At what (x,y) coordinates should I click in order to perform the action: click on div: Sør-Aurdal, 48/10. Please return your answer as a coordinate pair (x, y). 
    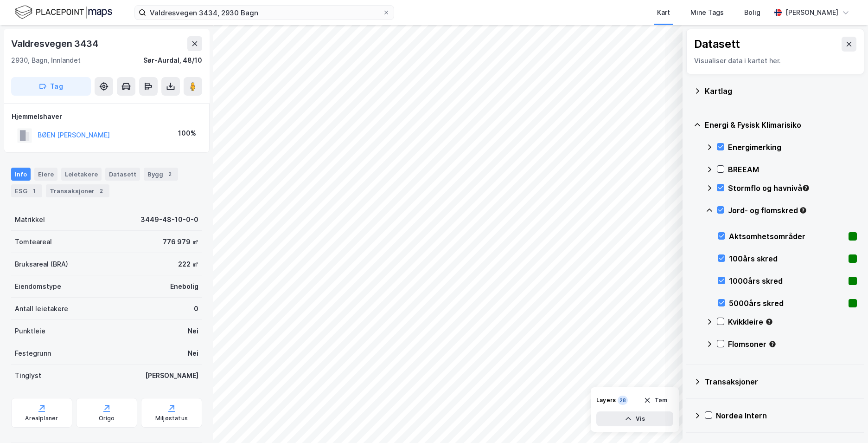
    Looking at the image, I should click on (173, 60).